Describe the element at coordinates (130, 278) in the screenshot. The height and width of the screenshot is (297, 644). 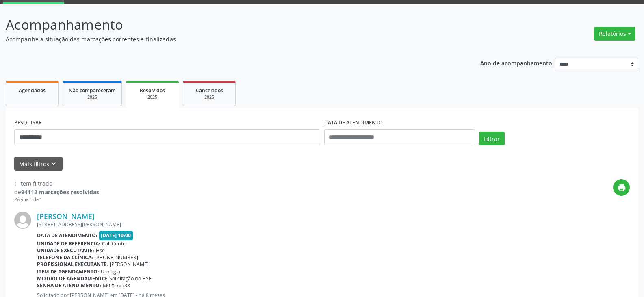
I see `span: Solicitação do HSE` at that location.